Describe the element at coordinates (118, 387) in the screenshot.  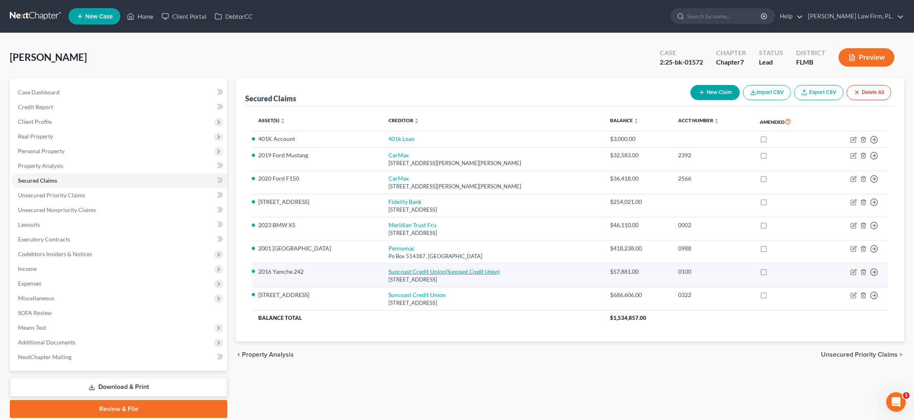
I see `a: Download & Print` at that location.